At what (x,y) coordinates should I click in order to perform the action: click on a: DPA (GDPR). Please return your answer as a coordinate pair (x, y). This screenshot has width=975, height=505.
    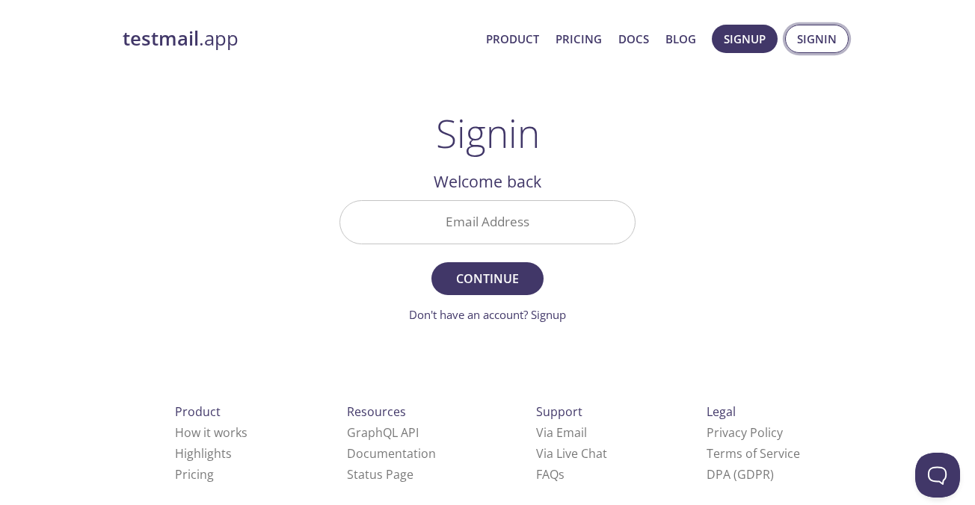
    Looking at the image, I should click on (740, 475).